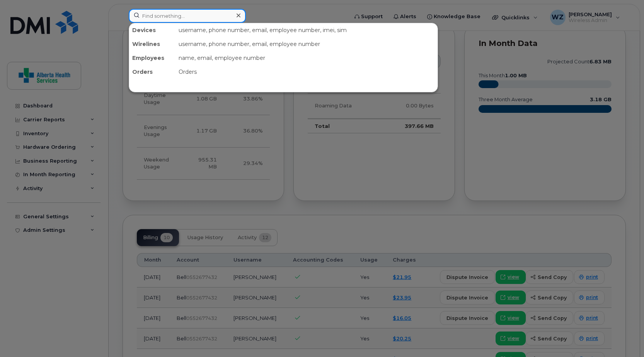 This screenshot has height=357, width=644. I want to click on div: Devices, so click(153, 30).